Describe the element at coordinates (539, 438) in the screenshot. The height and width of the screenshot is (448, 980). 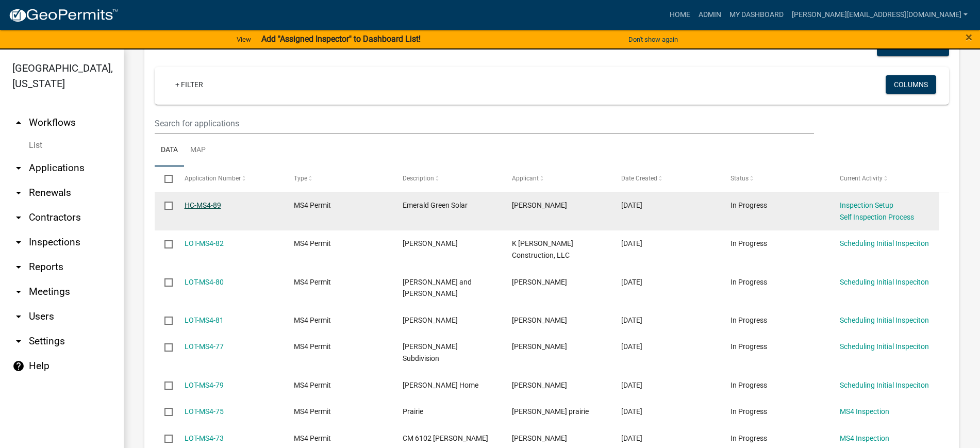
I see `span: Beatrice Davis` at that location.